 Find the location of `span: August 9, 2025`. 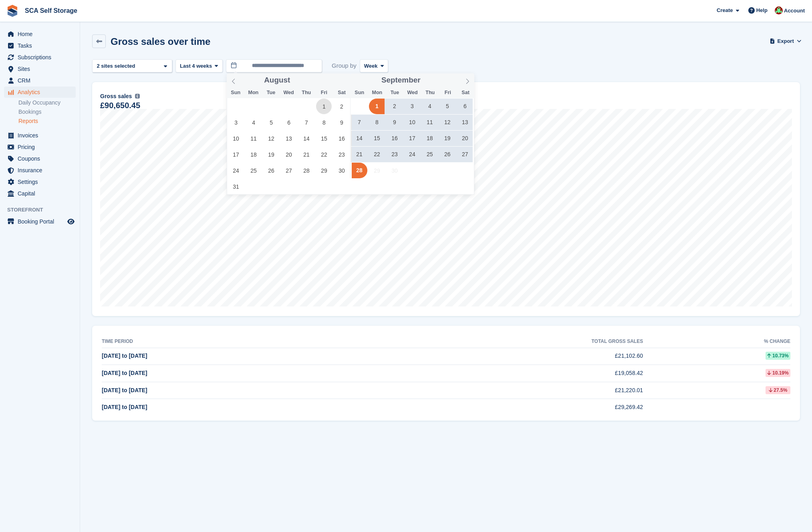

span: August 9, 2025 is located at coordinates (341, 122).